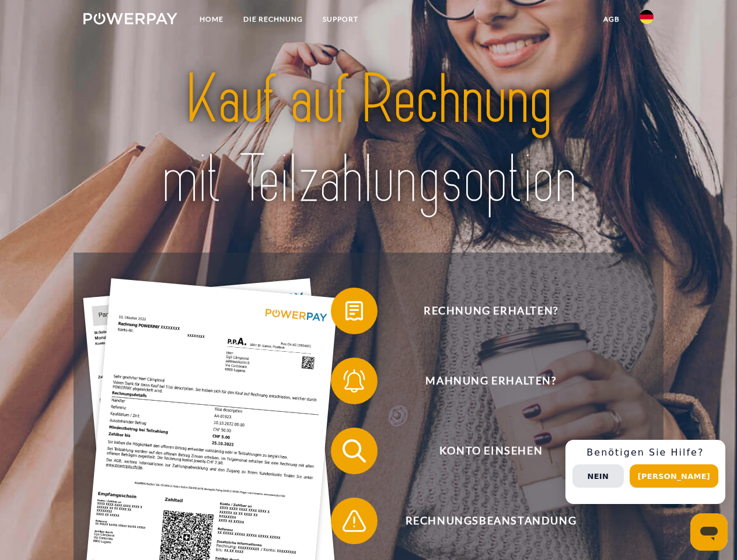  I want to click on span: Konto einsehen, so click(491, 451).